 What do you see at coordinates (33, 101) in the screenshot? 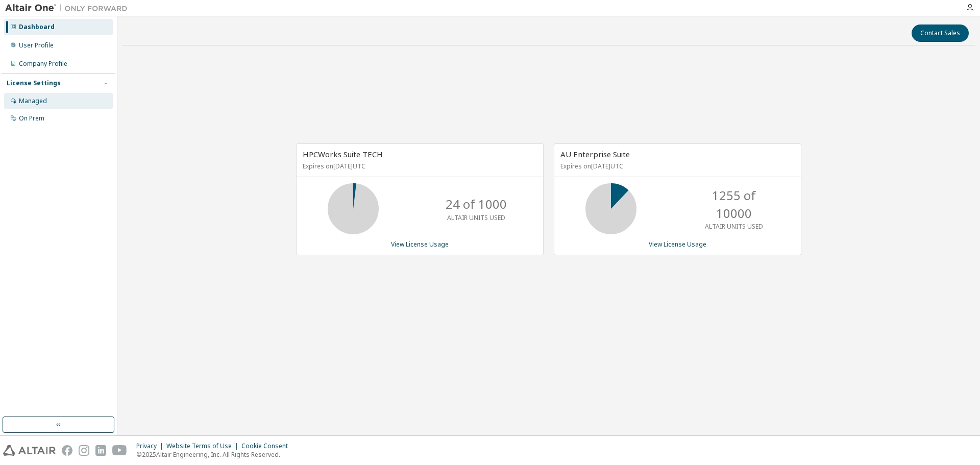
I see `div: Managed` at bounding box center [33, 101].